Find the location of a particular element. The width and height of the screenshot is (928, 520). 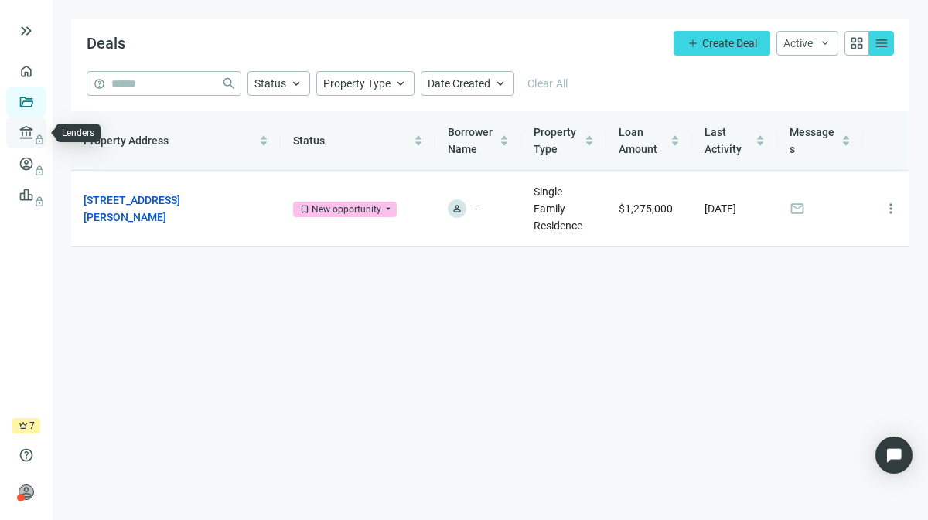

button: more_vert is located at coordinates (891, 209).